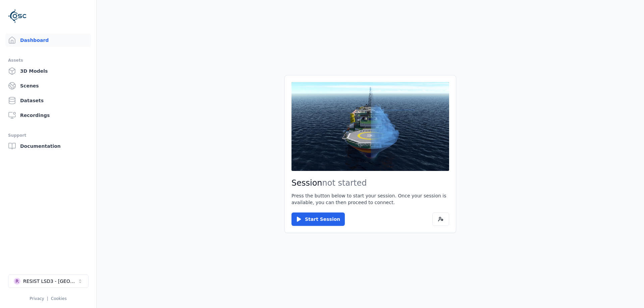  I want to click on div: R, so click(17, 281).